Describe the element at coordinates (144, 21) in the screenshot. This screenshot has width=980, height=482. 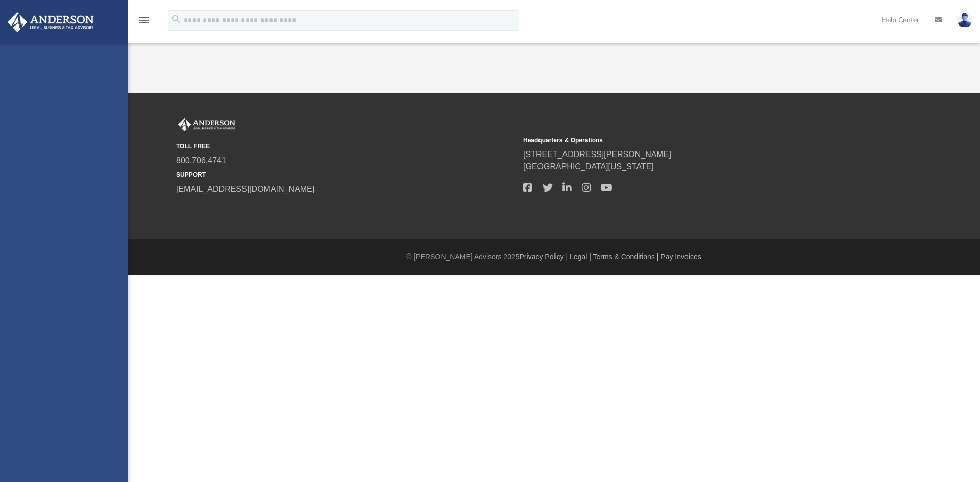
I see `i: menu` at that location.